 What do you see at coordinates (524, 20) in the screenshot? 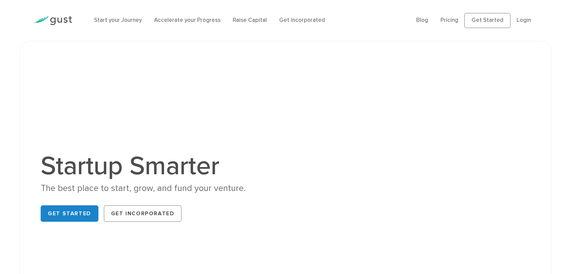
I see `a: Login` at bounding box center [524, 20].